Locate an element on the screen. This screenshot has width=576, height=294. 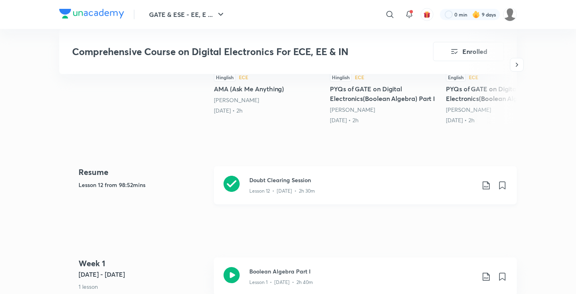
div: 23rd May • 2h is located at coordinates (385, 120).